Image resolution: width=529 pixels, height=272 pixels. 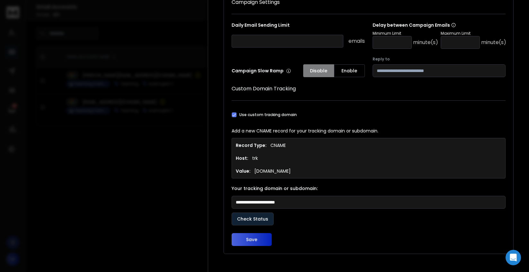 I want to click on h1: Value:, so click(x=243, y=171).